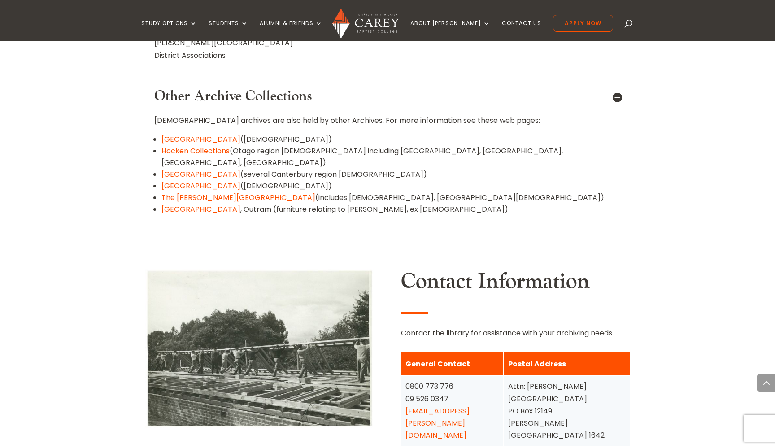 Image resolution: width=775 pixels, height=448 pixels. Describe the element at coordinates (228, 30) in the screenshot. I see `a: Students` at that location.